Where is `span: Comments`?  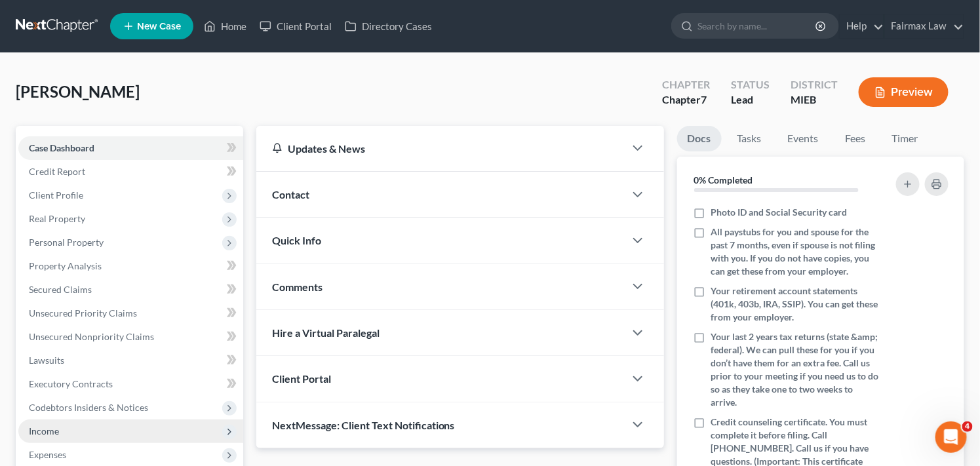 span: Comments is located at coordinates (297, 286).